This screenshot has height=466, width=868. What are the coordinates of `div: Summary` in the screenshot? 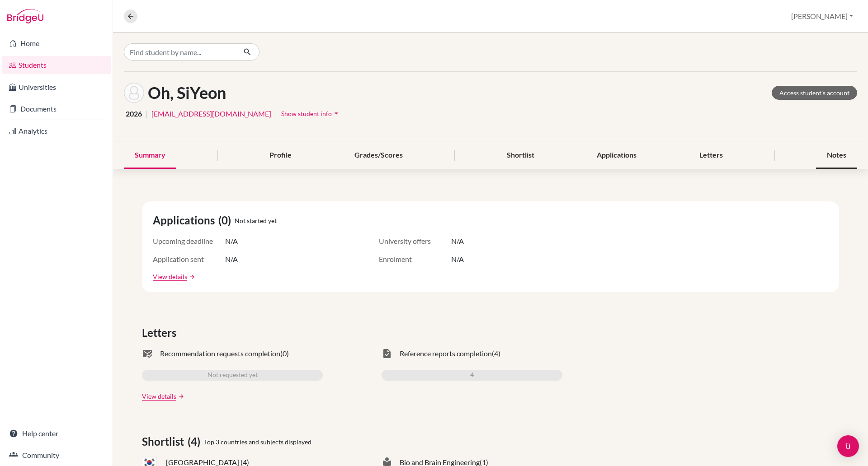 It's located at (150, 156).